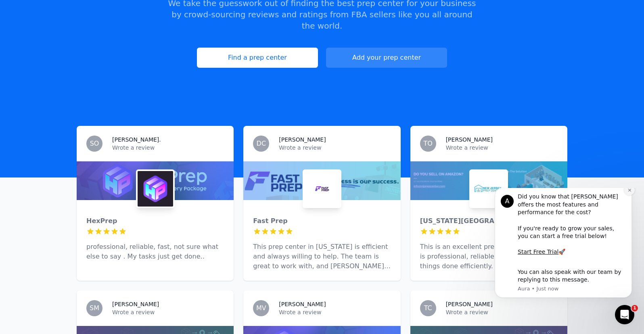  What do you see at coordinates (428, 308) in the screenshot?
I see `span: TC` at bounding box center [428, 308].